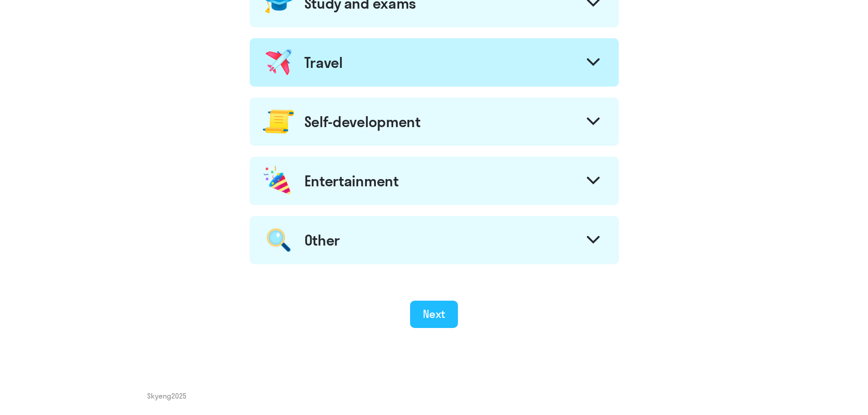 The height and width of the screenshot is (415, 868). What do you see at coordinates (279, 62) in the screenshot?
I see `img: plane.png` at bounding box center [279, 62].